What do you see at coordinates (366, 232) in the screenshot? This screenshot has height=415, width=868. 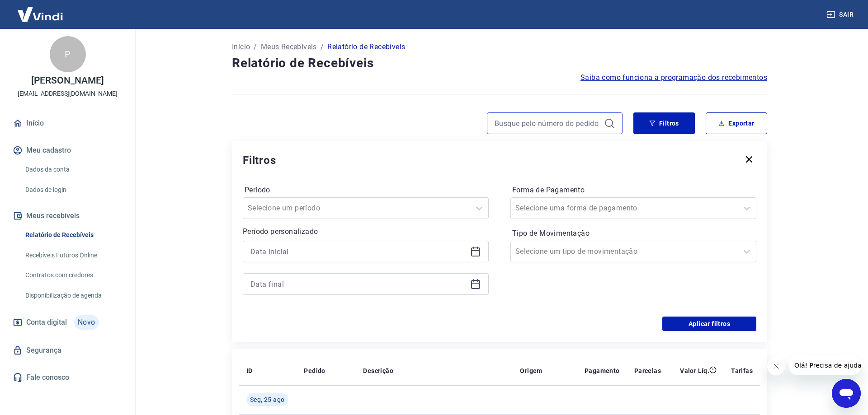 I see `p: Período personalizado` at bounding box center [366, 232].